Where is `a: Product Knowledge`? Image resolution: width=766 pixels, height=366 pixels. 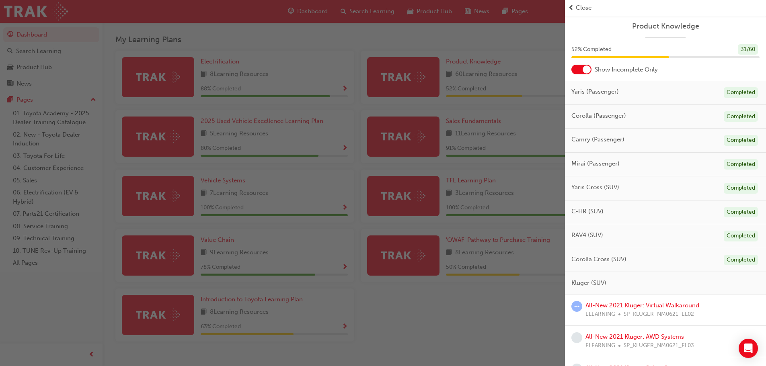 a: Product Knowledge is located at coordinates (665, 26).